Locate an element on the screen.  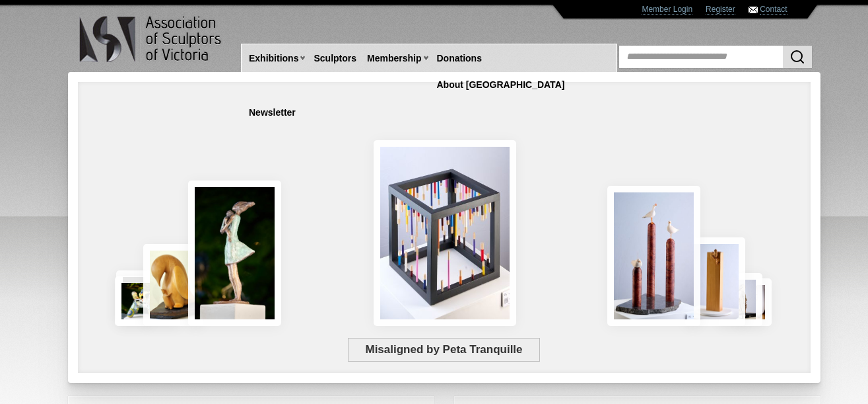
a: Sculptors is located at coordinates (335, 58).